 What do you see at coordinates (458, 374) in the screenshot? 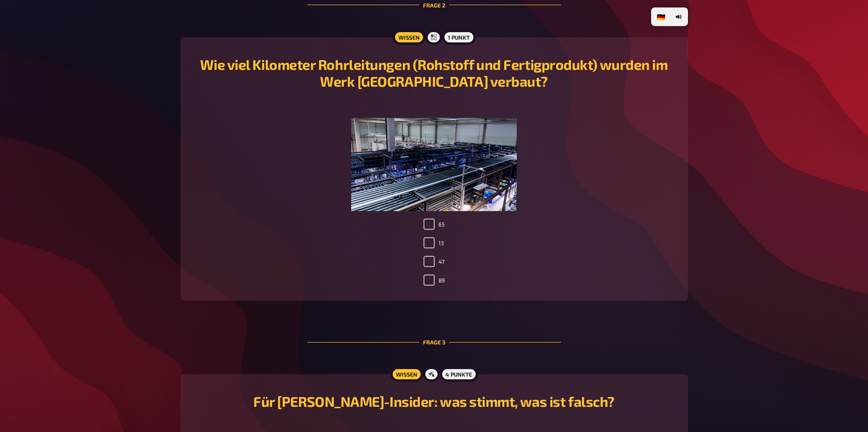
I see `div: 4 Punkte` at bounding box center [458, 374].